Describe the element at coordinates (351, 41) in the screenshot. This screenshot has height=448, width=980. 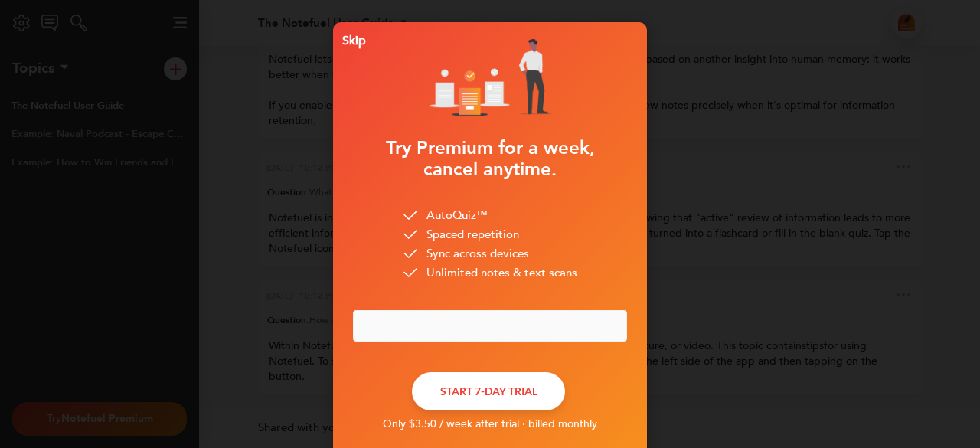
I see `div: Skip` at that location.